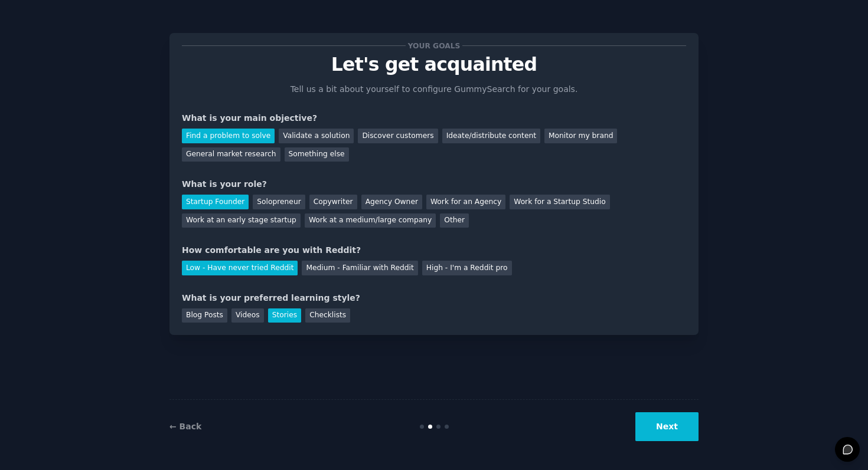 Image resolution: width=868 pixels, height=470 pixels. Describe the element at coordinates (666, 427) in the screenshot. I see `button: Next` at that location.